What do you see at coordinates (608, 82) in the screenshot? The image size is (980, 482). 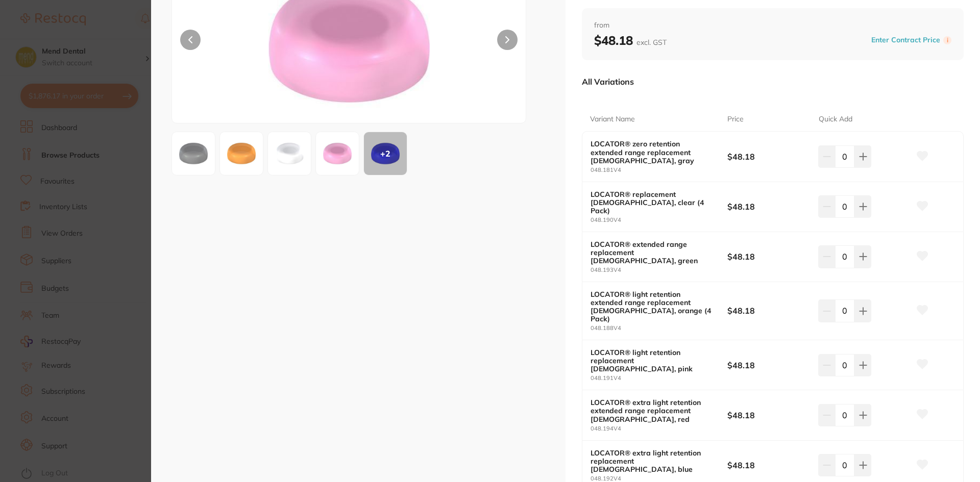 I see `p: All Variations` at bounding box center [608, 82].